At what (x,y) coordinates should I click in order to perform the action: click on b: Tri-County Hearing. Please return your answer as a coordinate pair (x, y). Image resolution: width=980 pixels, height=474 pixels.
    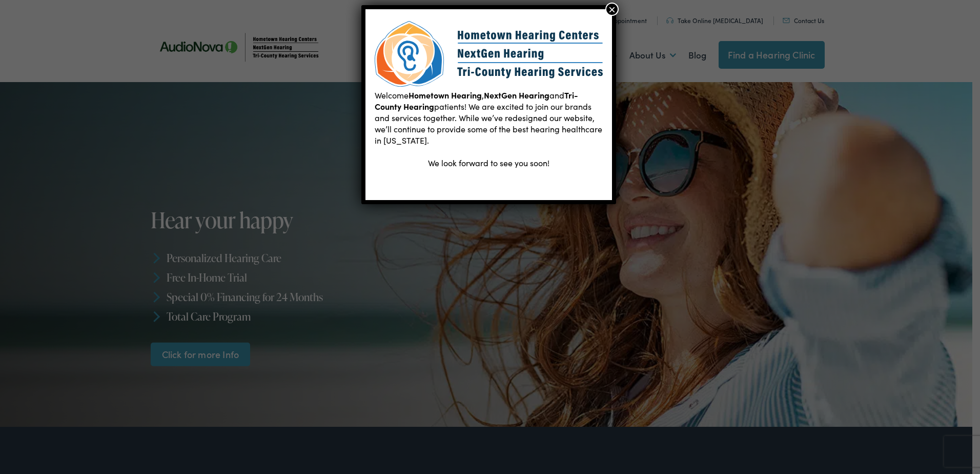
    Looking at the image, I should click on (477, 101).